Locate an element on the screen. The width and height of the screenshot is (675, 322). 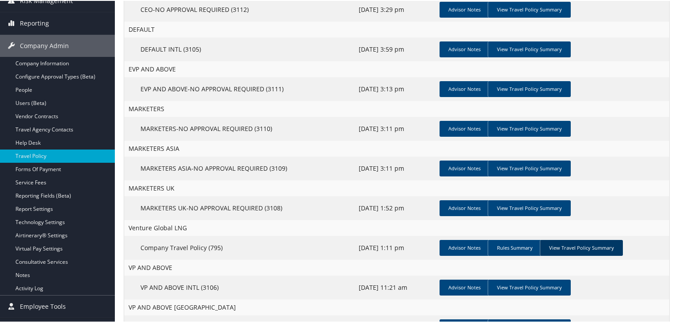
a: Rules Summary is located at coordinates (514, 247).